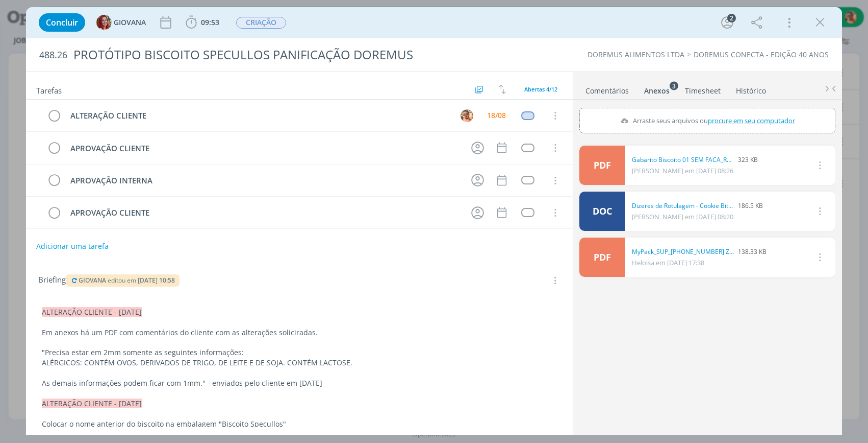 This screenshot has width=868, height=443. What do you see at coordinates (104, 22) in the screenshot?
I see `img: G` at bounding box center [104, 22].